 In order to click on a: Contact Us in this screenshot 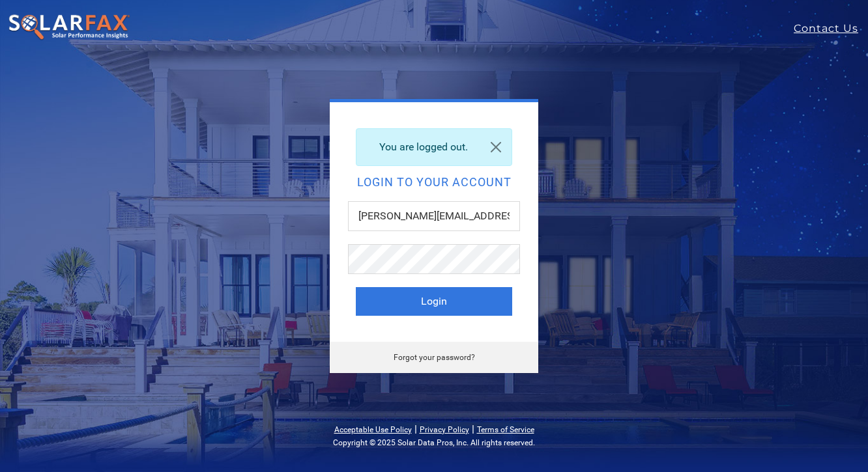, I will do `click(831, 29)`.